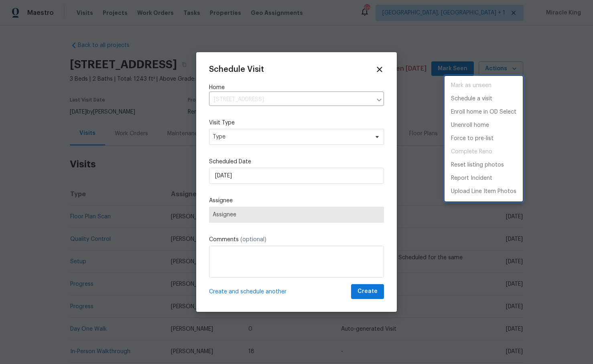 This screenshot has width=593, height=364. What do you see at coordinates (470, 125) in the screenshot?
I see `p: Unenroll home` at bounding box center [470, 125].